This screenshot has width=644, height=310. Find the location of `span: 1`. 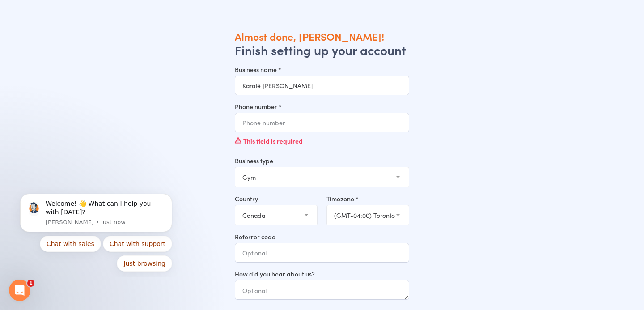

span: 1 is located at coordinates (31, 283).